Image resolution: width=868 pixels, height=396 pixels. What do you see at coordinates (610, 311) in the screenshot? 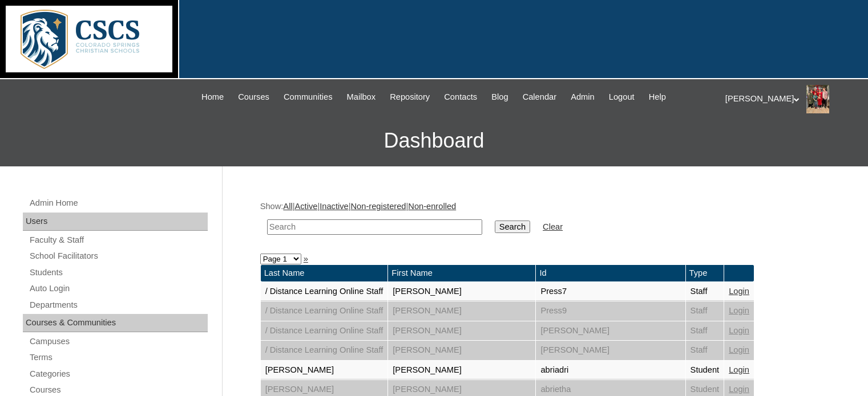
I see `td: Press9` at bounding box center [610, 311].